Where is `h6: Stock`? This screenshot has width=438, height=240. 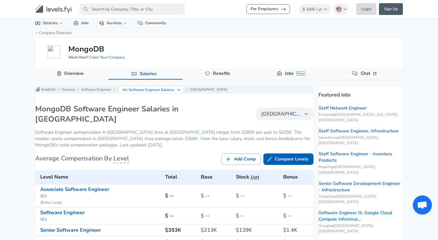
h6: Stock is located at coordinates (257, 177).